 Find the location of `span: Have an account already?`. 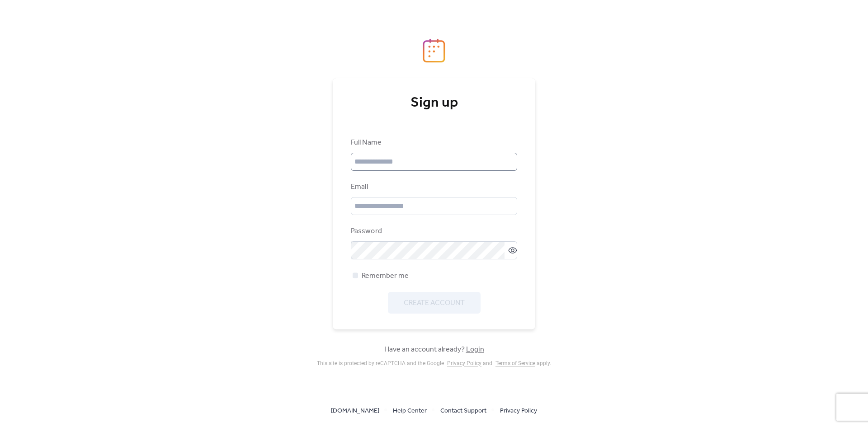

span: Have an account already? is located at coordinates (434, 350).